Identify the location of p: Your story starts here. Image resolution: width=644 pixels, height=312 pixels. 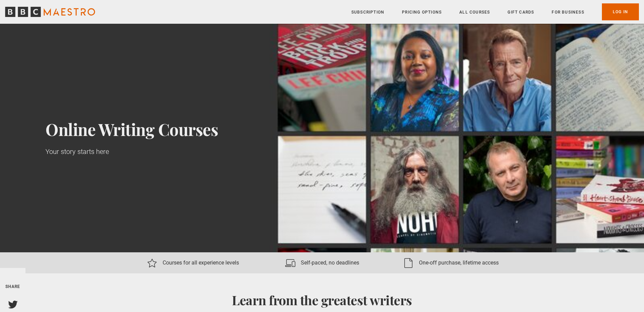
(77, 152).